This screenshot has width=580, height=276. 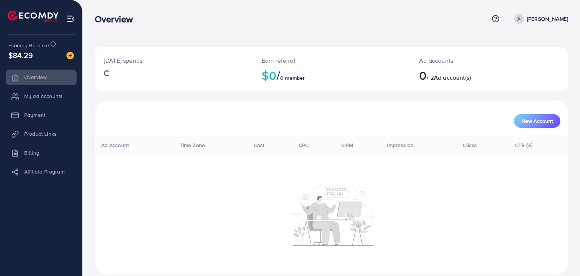 I want to click on span: Ecomdy Balance, so click(x=29, y=45).